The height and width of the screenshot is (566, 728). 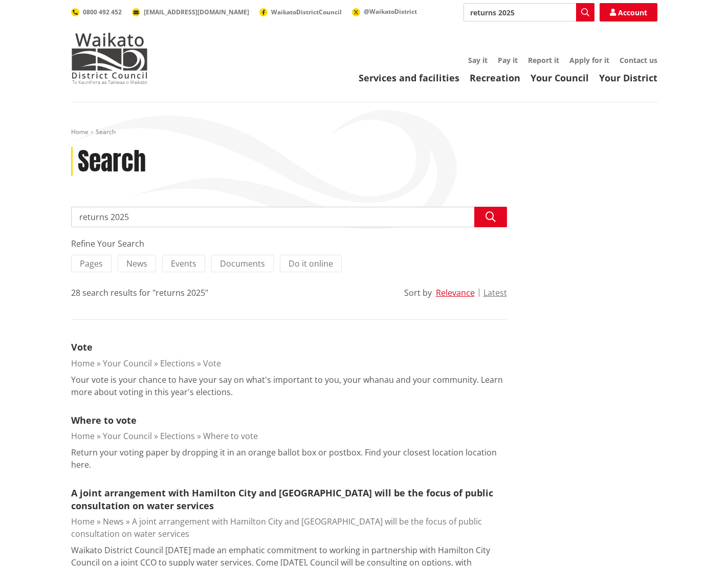 What do you see at coordinates (409, 78) in the screenshot?
I see `a: Services and facilities` at bounding box center [409, 78].